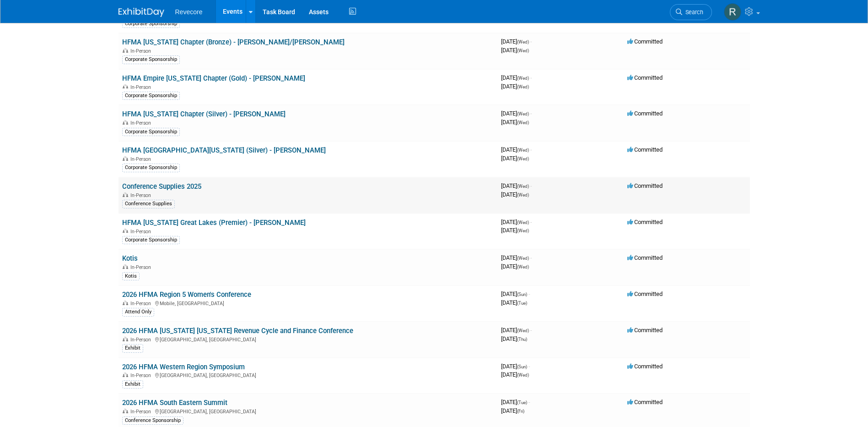 This screenshot has height=427, width=868. What do you see at coordinates (691, 12) in the screenshot?
I see `a: Search` at bounding box center [691, 12].